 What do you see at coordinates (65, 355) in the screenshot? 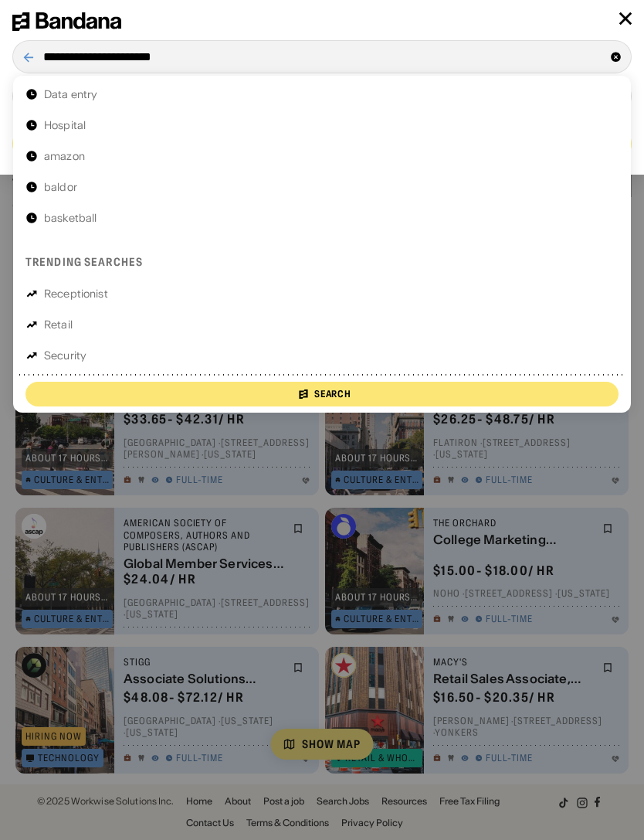
I see `div: Security` at bounding box center [65, 355].